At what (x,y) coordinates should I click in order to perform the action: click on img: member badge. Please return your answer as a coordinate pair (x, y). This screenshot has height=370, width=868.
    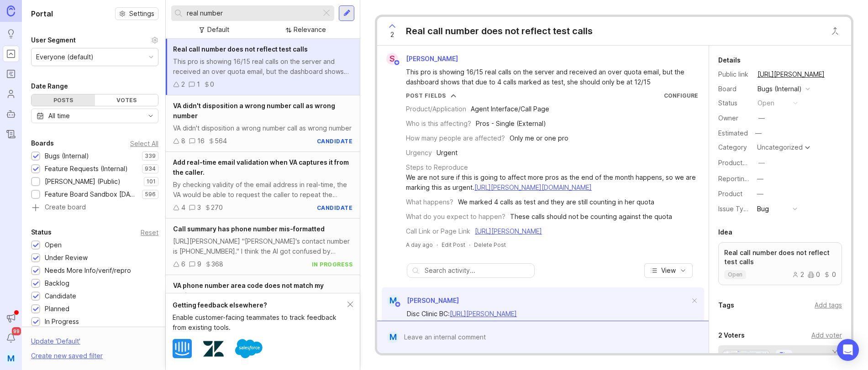
    Looking at the image, I should click on (397, 305).